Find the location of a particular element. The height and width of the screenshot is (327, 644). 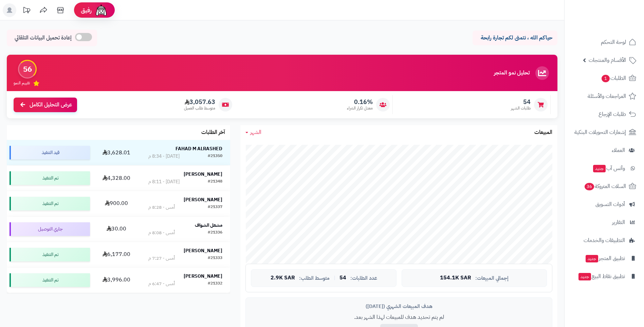

span: 3,057.63 is located at coordinates (200, 102).